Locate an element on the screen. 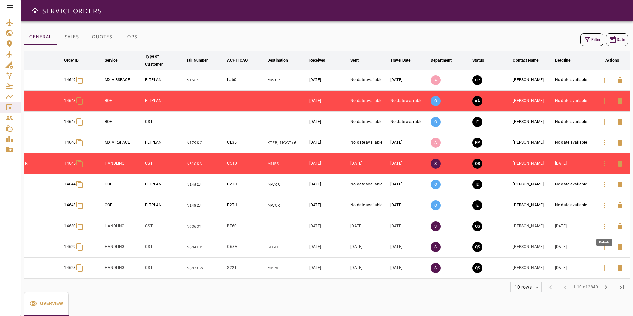  span: Contact Name is located at coordinates (530, 60).